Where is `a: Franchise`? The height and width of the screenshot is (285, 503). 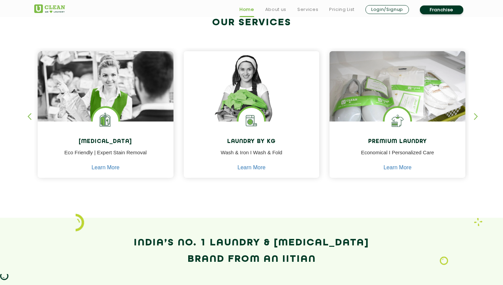
a: Franchise is located at coordinates (441, 10).